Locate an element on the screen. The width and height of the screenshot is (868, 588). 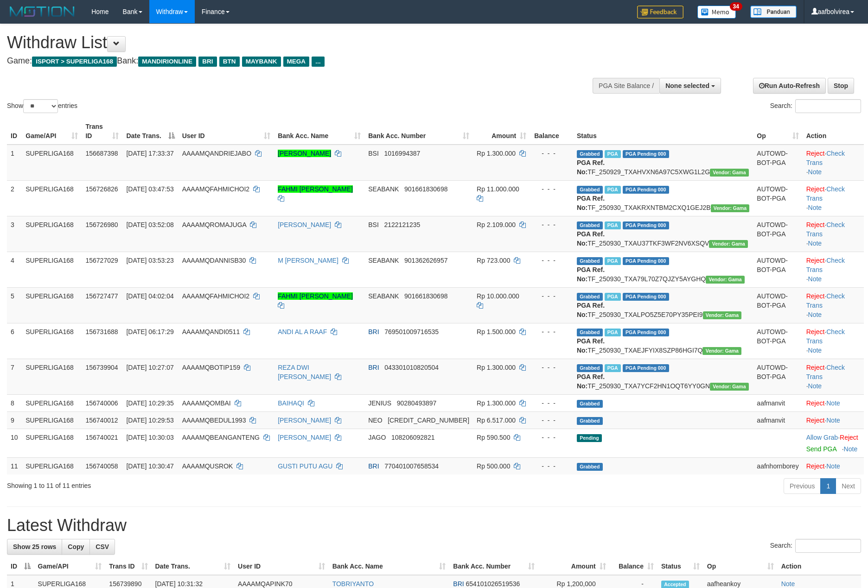
span: MANDIRIONLINE is located at coordinates (167, 62).